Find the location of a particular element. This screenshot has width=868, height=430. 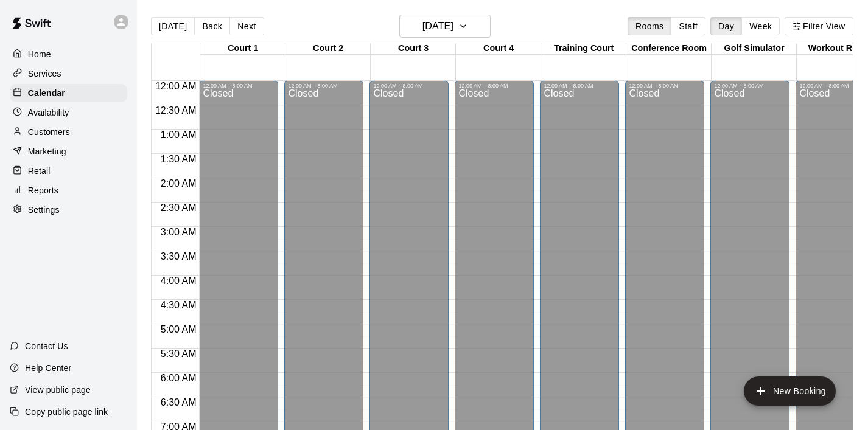

a: Reports is located at coordinates (68, 190).